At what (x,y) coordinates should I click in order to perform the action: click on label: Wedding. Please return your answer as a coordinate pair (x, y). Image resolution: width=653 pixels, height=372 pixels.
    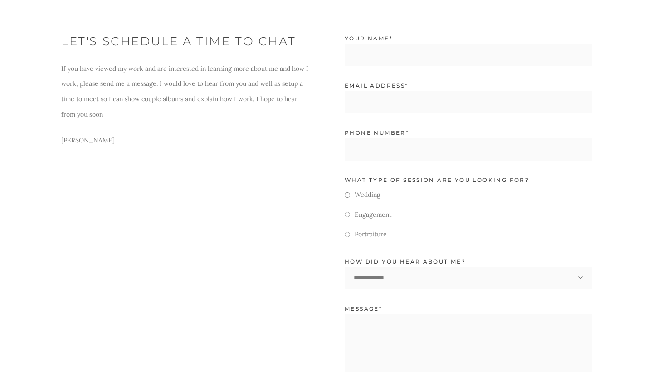
    Looking at the image, I should click on (368, 195).